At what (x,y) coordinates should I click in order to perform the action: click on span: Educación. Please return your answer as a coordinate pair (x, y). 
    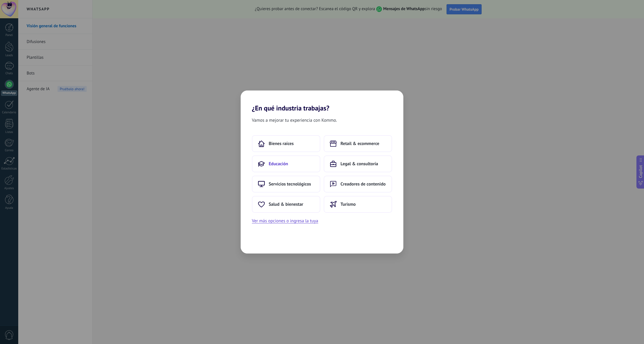
    Looking at the image, I should click on (279, 164).